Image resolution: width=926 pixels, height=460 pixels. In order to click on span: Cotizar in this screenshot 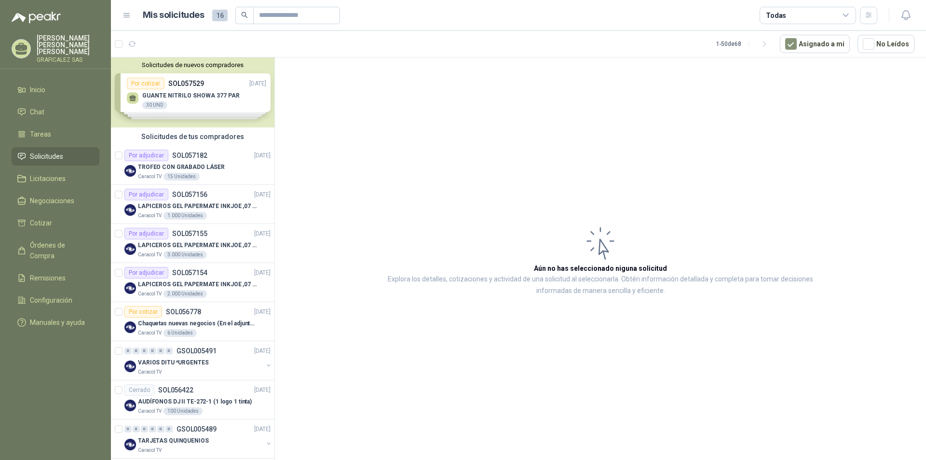, I will do `click(41, 223)`.